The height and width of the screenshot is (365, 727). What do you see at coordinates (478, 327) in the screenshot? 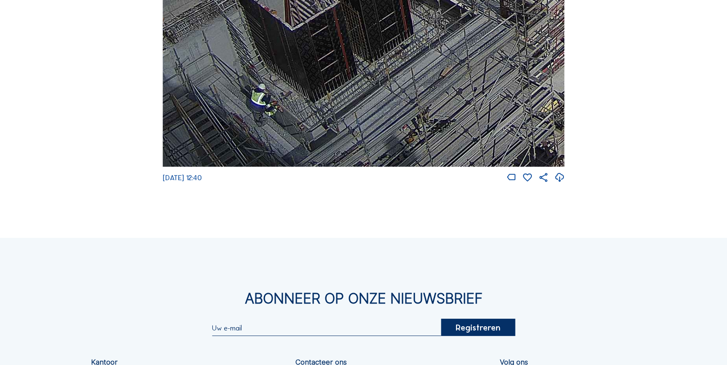
I see `div: Registreren` at bounding box center [478, 327].